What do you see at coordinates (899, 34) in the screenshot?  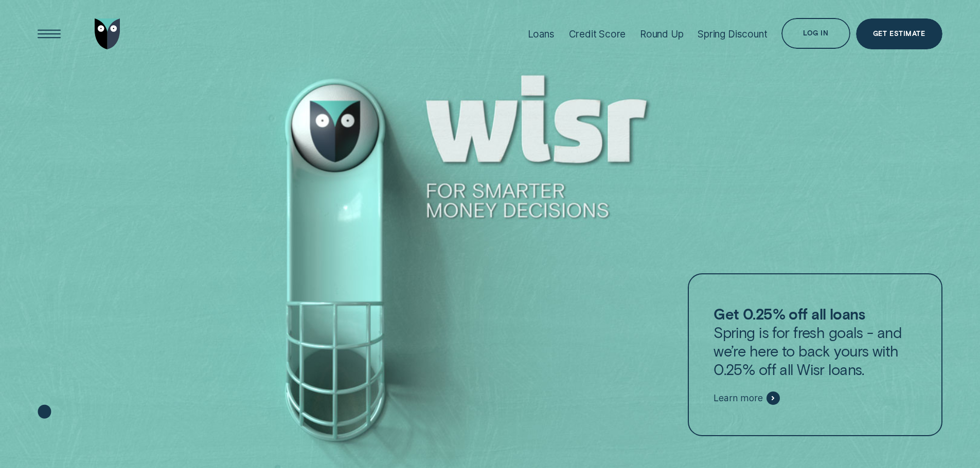 I see `a: Get Estimate` at bounding box center [899, 34].